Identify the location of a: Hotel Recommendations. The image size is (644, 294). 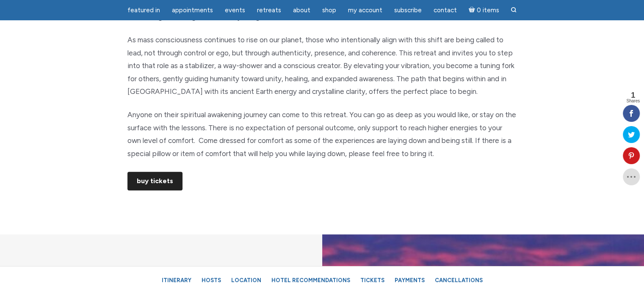
(311, 280).